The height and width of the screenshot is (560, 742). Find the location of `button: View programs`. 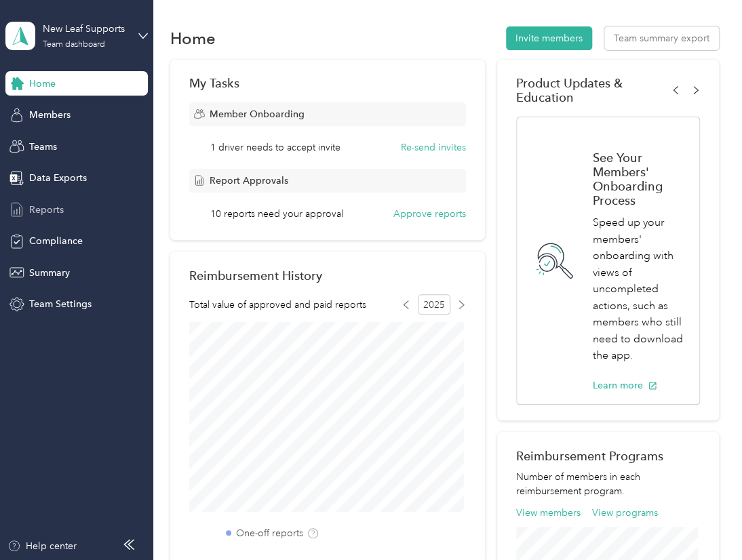

button: View programs is located at coordinates (624, 513).